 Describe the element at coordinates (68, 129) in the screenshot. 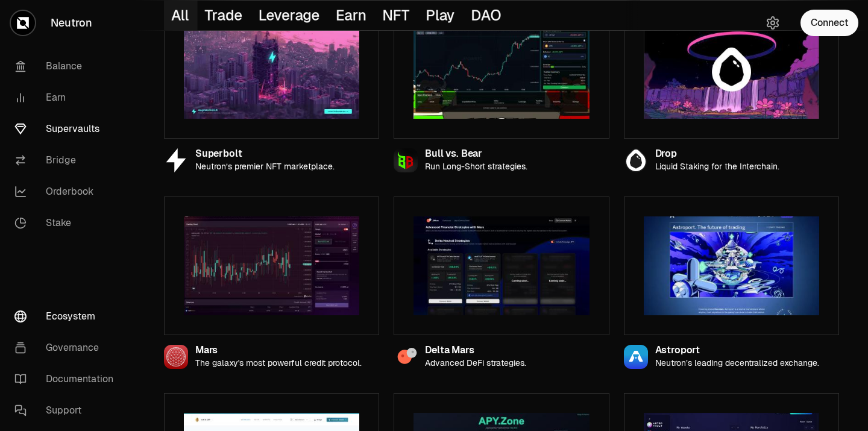

I see `a: Supervaults` at that location.